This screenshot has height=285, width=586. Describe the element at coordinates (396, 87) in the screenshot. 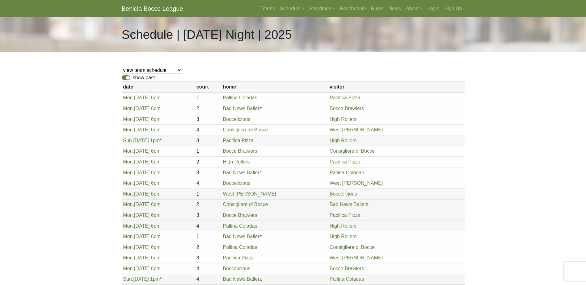

I see `th: visitor` at that location.